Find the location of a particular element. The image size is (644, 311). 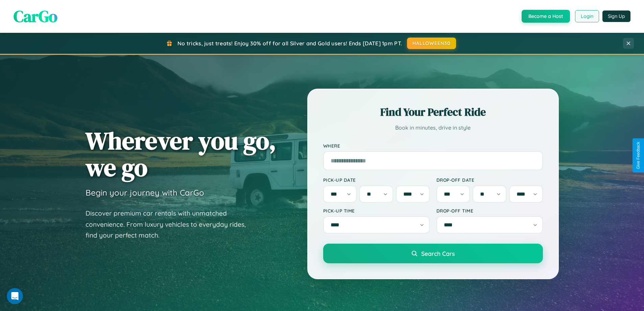

button: Search Cars is located at coordinates (433, 253).